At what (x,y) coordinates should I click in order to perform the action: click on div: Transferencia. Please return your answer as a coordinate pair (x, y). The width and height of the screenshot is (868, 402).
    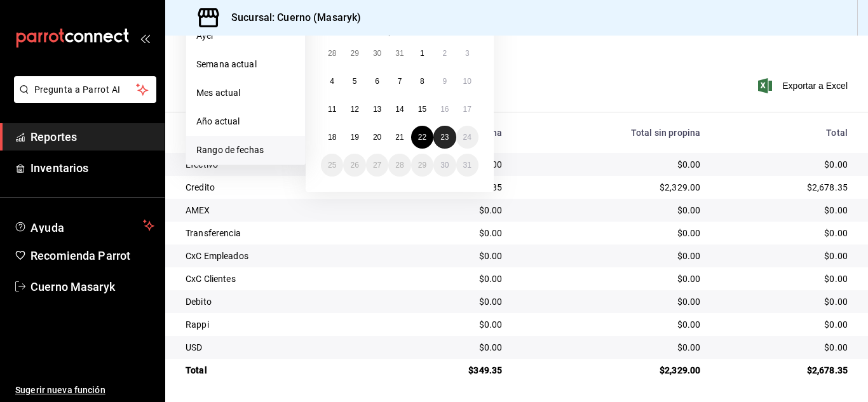
    Looking at the image, I should click on (284, 233).